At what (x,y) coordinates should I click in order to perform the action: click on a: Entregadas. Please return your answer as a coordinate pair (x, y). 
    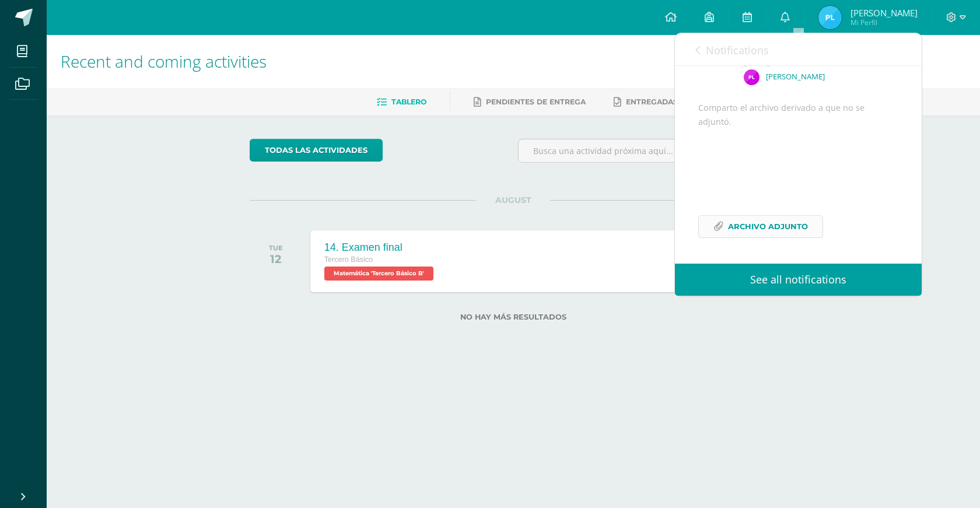
    Looking at the image, I should click on (645, 102).